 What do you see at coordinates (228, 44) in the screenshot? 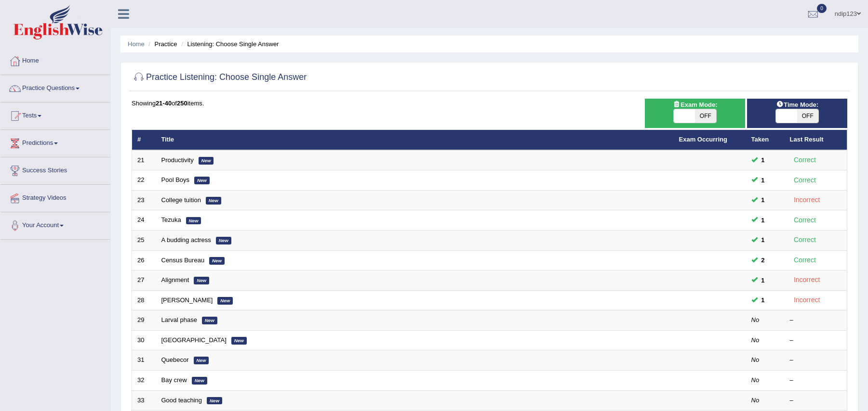
I see `li: Listening: Choose Single Answer` at bounding box center [228, 44].